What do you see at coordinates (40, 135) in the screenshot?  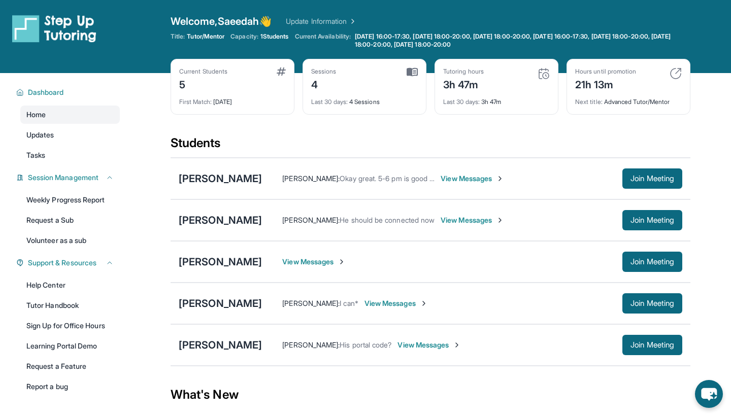 I see `span: Updates` at bounding box center [40, 135].